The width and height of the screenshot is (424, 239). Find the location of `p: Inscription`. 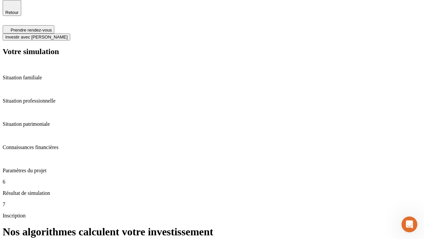

p: Inscription is located at coordinates (212, 215).